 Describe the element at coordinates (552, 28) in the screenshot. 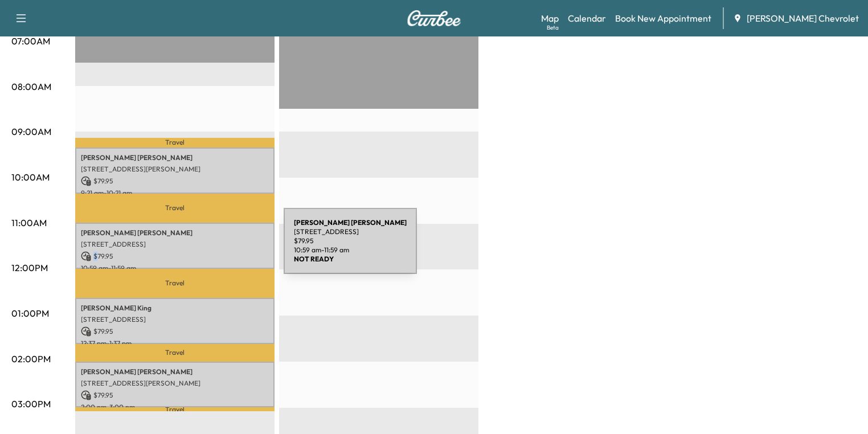

I see `div: Beta` at that location.